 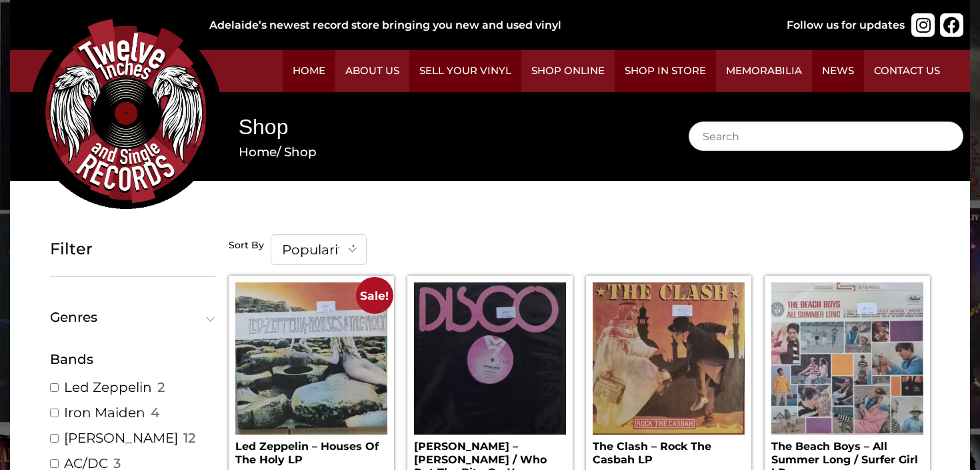 I want to click on span: 12, so click(x=189, y=437).